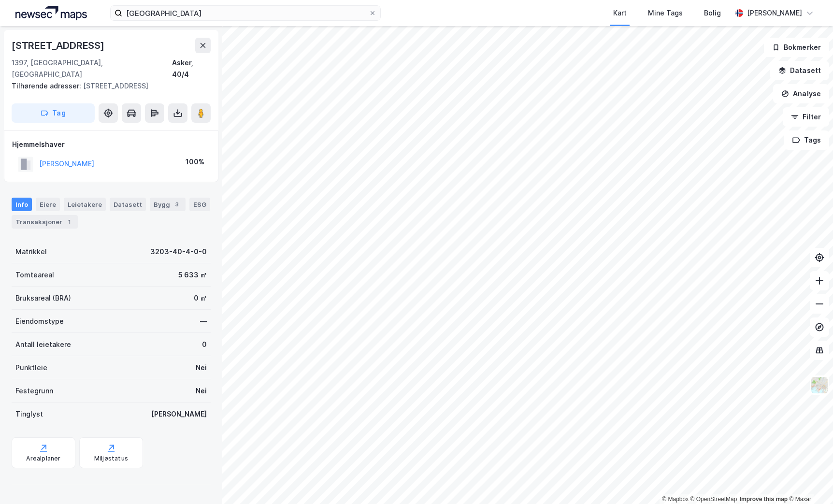  I want to click on div: ESG, so click(200, 205).